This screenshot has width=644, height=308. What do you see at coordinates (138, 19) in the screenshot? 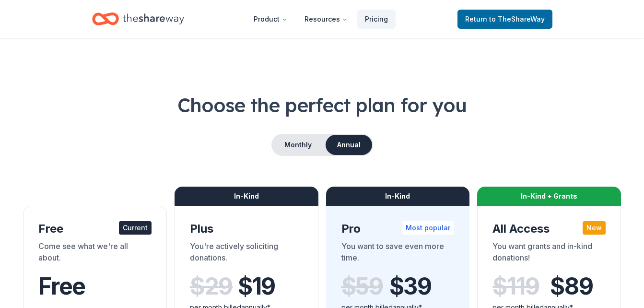
I see `a: Home` at bounding box center [138, 19].